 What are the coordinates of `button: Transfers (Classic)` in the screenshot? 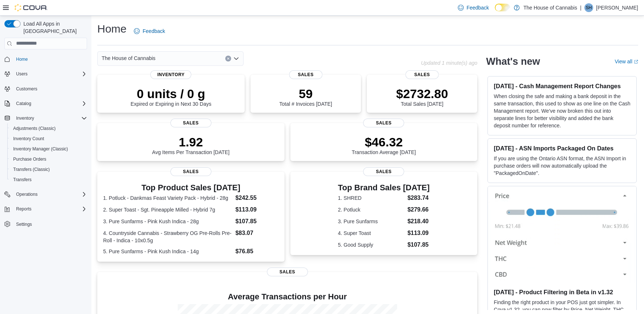 It's located at (49, 169).